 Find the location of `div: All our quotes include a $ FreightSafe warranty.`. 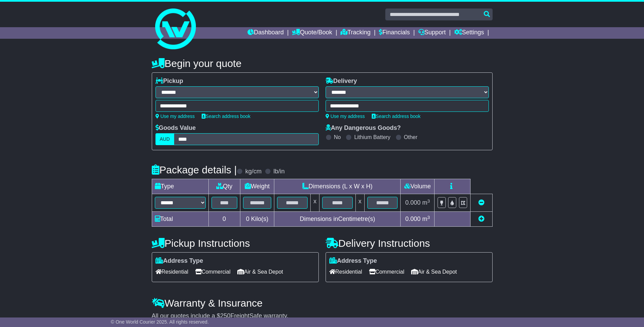

div: All our quotes include a $ FreightSafe warranty. is located at coordinates (322, 316).